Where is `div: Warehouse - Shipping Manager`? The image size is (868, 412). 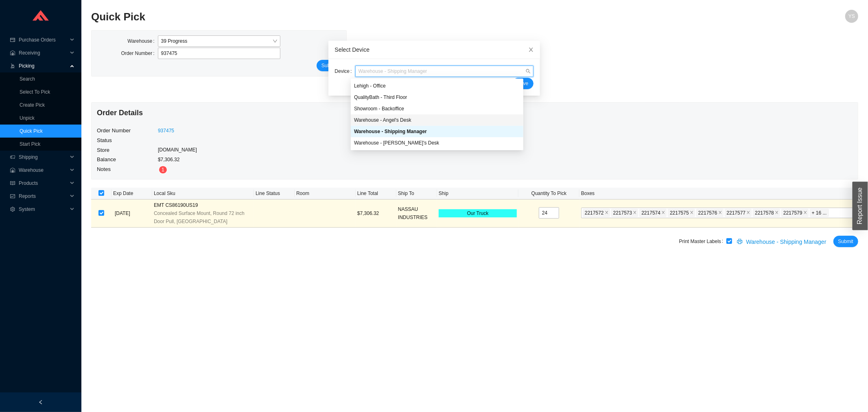
div: Warehouse - Shipping Manager is located at coordinates (437, 131).